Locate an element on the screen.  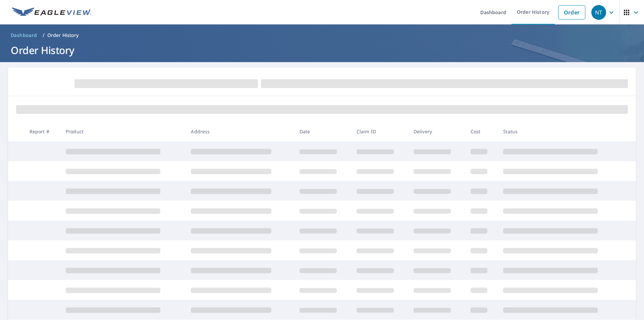
th: Report # is located at coordinates (42, 132).